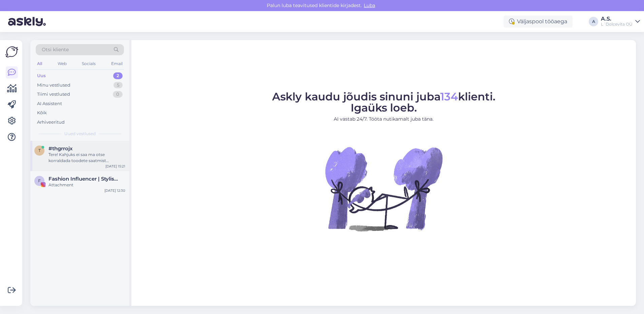 This screenshot has height=314, width=644. Describe the element at coordinates (54, 85) in the screenshot. I see `div: Minu vestlused` at that location.